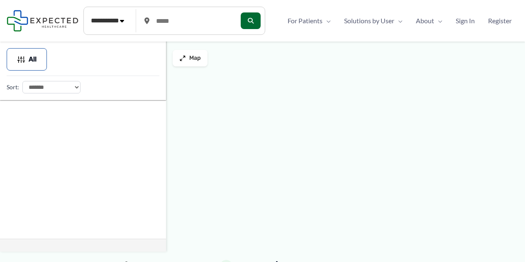 The height and width of the screenshot is (262, 525). I want to click on span: Sign In, so click(466, 21).